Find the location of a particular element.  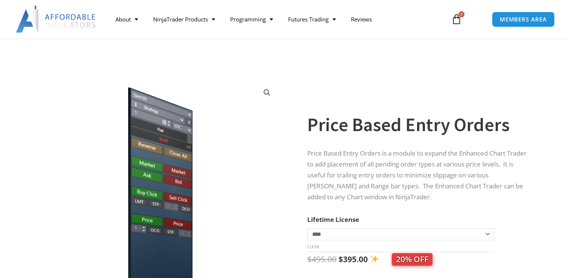

a: Programming is located at coordinates (252, 19).